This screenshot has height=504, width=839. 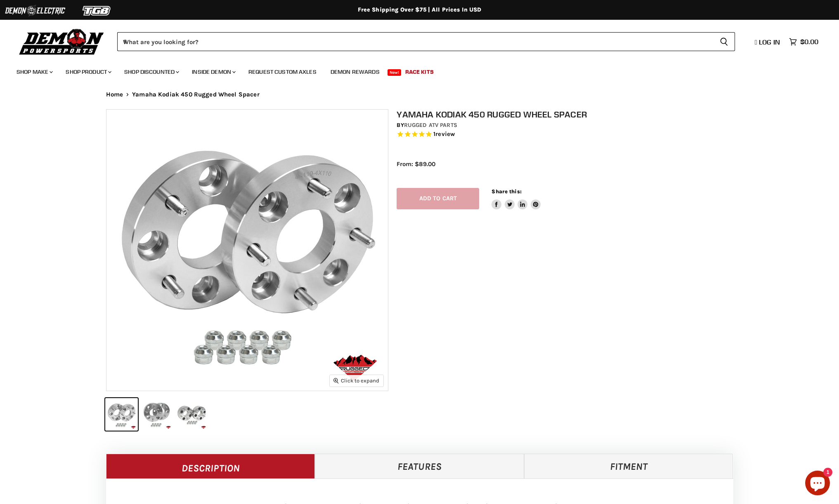 What do you see at coordinates (768, 42) in the screenshot?
I see `a: Log in` at bounding box center [768, 42].